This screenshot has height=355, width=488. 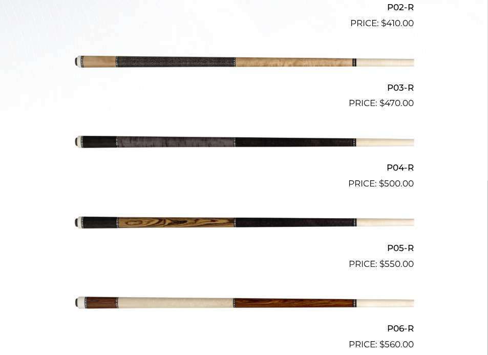 What do you see at coordinates (244, 72) in the screenshot?
I see `a: P03-R $470.00` at bounding box center [244, 72].